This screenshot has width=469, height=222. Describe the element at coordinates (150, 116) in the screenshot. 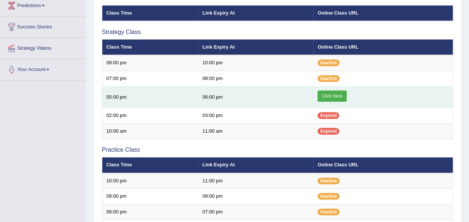

I see `td: 02:00 pm` at that location.